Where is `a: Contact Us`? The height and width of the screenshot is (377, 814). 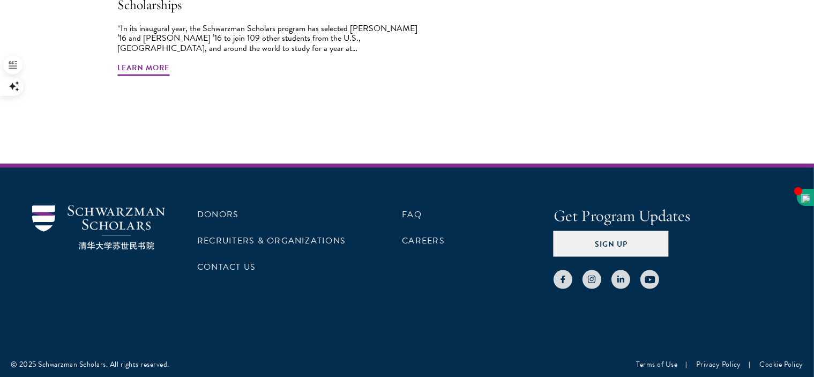
a: Contact Us is located at coordinates (226, 267).